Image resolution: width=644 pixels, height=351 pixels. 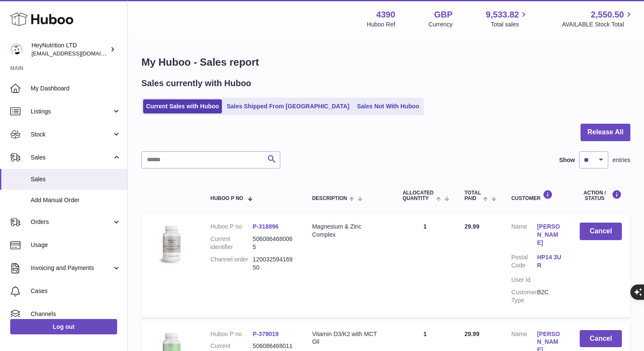 I want to click on span: Invoicing and Payments, so click(x=71, y=268).